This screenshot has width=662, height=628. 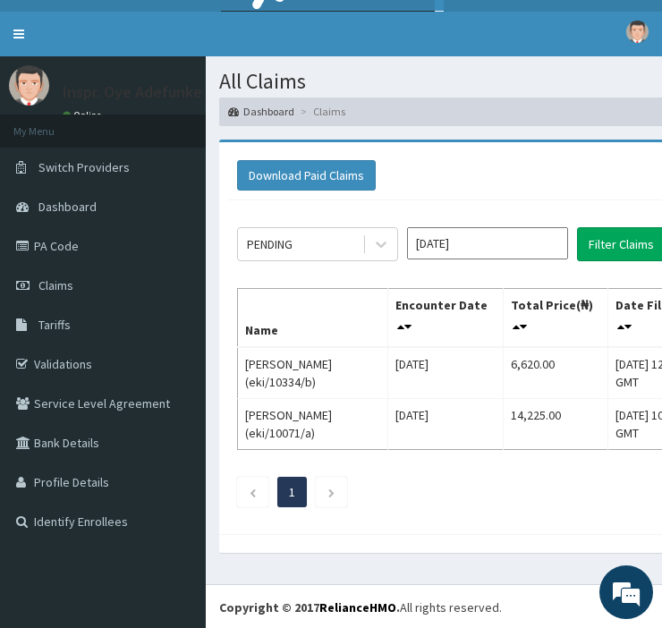 What do you see at coordinates (313, 318) in the screenshot?
I see `th: Name` at bounding box center [313, 318].